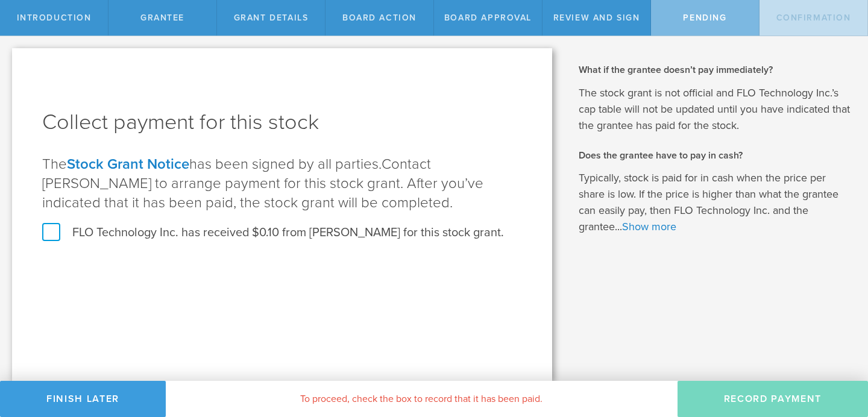  What do you see at coordinates (649, 227) in the screenshot?
I see `a: Show more` at bounding box center [649, 227].